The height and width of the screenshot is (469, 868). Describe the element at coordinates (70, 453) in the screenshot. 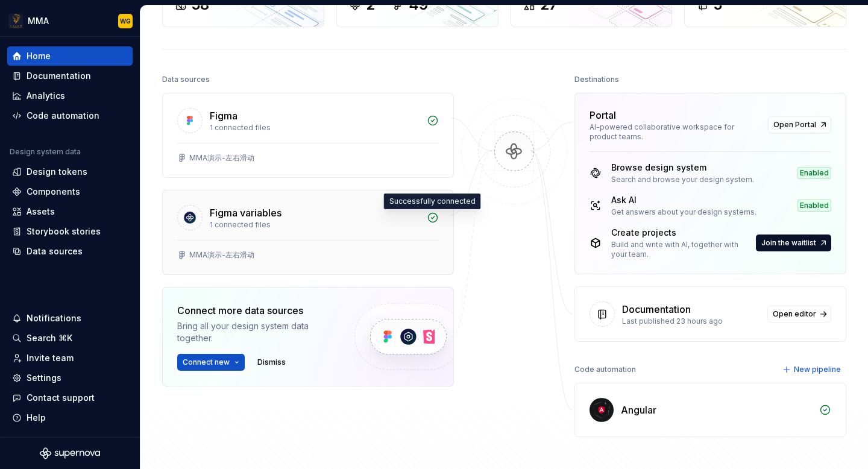

I see `svg: Supernova Logo` at that location.